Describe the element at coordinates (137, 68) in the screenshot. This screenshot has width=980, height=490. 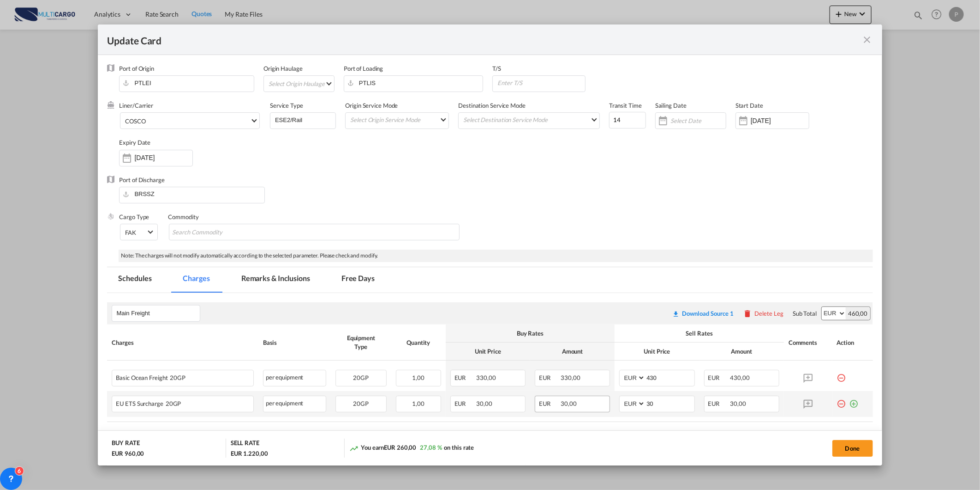
I see `label: Port of Origin` at that location.